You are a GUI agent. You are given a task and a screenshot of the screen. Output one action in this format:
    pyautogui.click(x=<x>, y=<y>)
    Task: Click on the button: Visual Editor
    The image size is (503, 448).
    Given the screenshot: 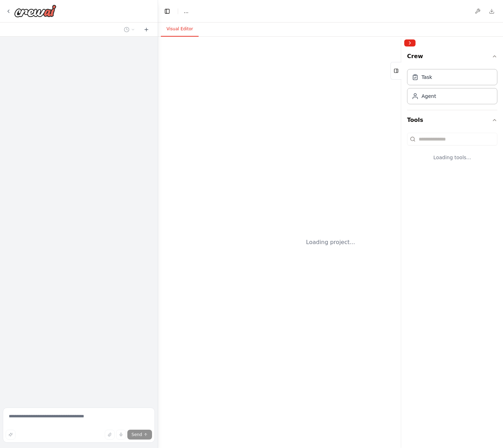 What is the action you would take?
    pyautogui.click(x=180, y=29)
    